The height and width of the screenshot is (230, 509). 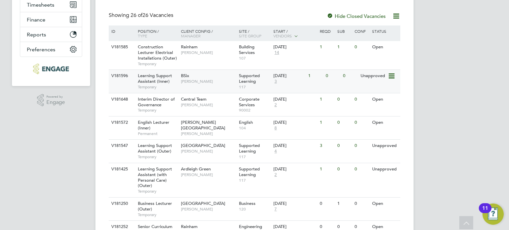 I want to click on span: 14, so click(x=277, y=53).